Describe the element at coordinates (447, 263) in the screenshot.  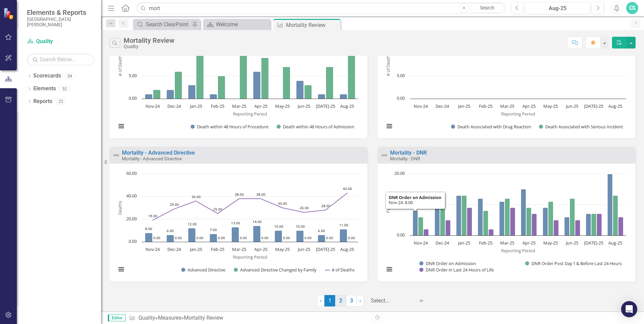
I see `button: Show DNR Order on Admission` at that location.